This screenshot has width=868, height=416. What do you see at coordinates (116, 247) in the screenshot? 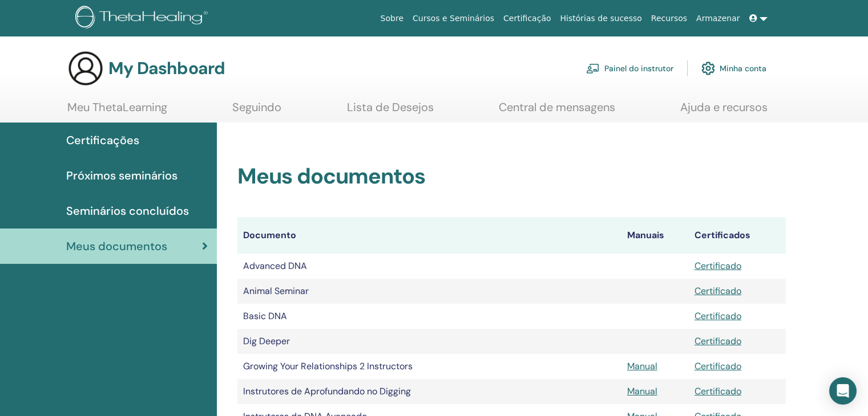
I see `span: Meus documentos` at bounding box center [116, 247].